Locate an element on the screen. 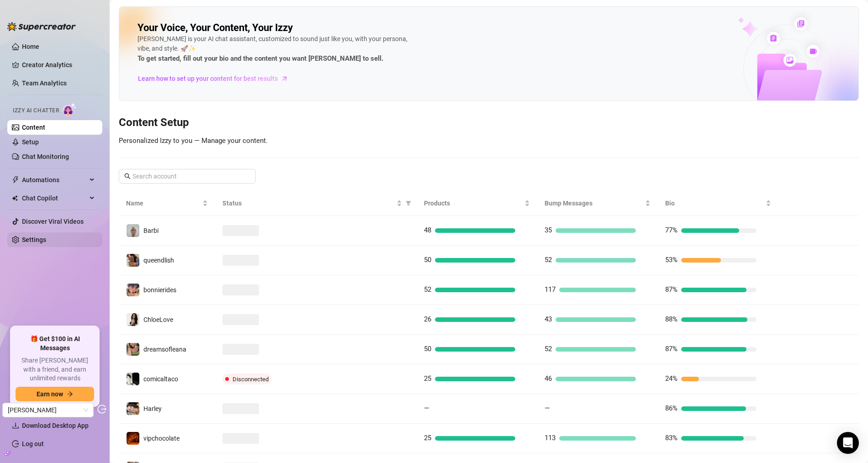 Image resolution: width=868 pixels, height=463 pixels. th: Status is located at coordinates (316, 203).